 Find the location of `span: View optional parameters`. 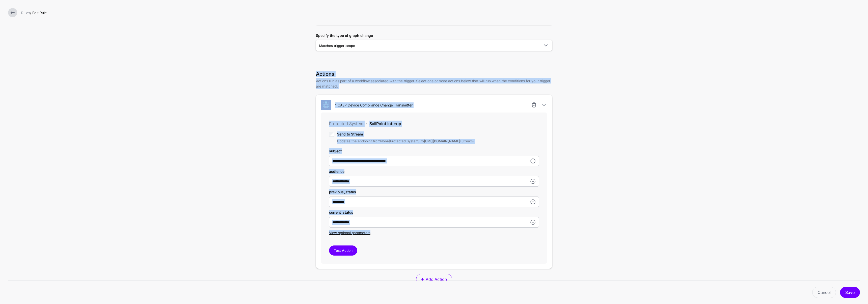

span: View optional parameters is located at coordinates (350, 233).